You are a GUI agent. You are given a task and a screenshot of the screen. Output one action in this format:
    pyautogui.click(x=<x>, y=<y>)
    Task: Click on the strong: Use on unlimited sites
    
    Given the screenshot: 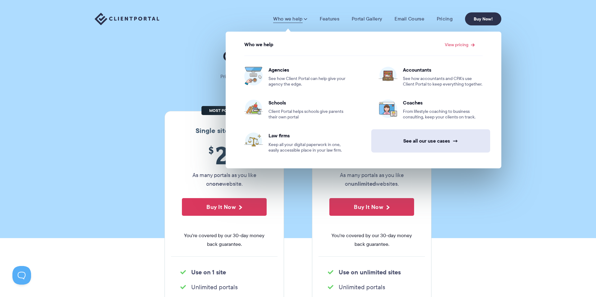 What is the action you would take?
    pyautogui.click(x=370, y=272)
    